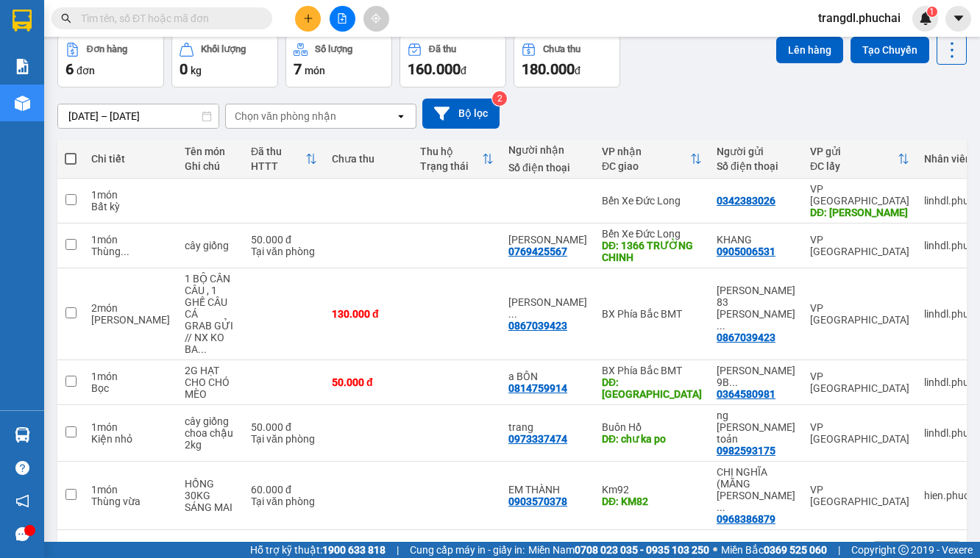  What do you see at coordinates (284, 490) in the screenshot?
I see `div: 60.000 đ` at bounding box center [284, 490].